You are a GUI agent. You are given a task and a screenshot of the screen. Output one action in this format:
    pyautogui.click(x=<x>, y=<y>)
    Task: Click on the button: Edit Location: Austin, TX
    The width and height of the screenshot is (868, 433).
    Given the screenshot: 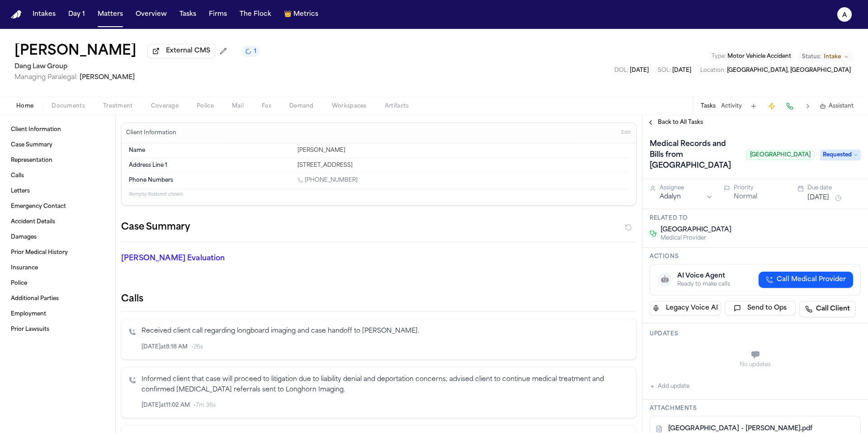 What is the action you would take?
    pyautogui.click(x=775, y=70)
    